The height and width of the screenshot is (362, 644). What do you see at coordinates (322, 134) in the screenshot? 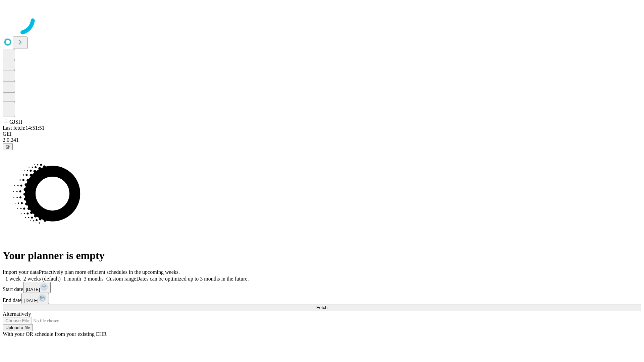
I see `div: GEI` at bounding box center [322, 134].